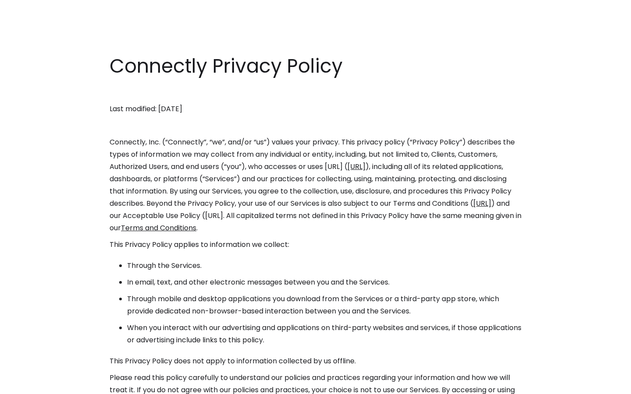 The height and width of the screenshot is (394, 631). I want to click on h1: Connectly Privacy Policy, so click(315, 66).